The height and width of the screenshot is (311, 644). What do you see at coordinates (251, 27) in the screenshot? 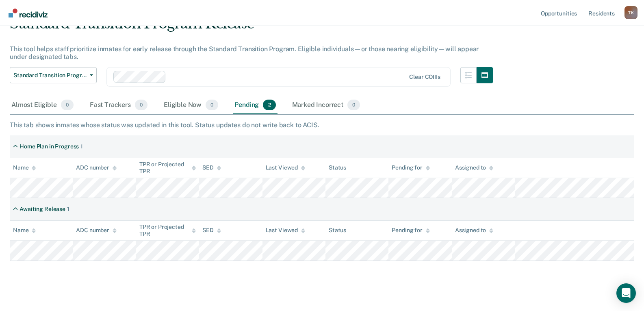
I see `div: Standard Transition Program Release` at bounding box center [251, 27].